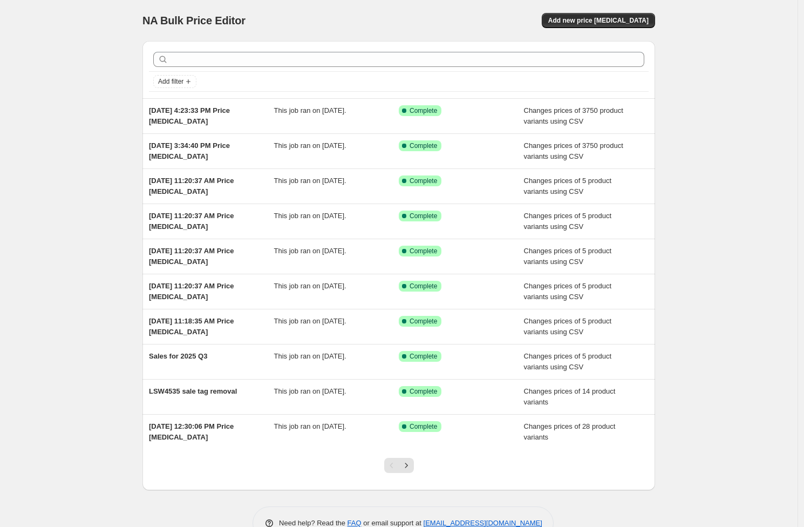  I want to click on span: Changes prices of 28 product variants, so click(570, 431).